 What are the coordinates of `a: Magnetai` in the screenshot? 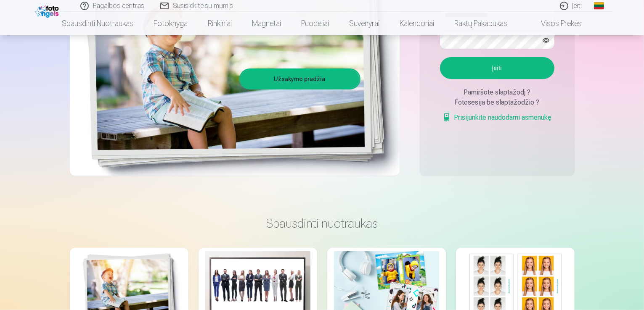 It's located at (267, 24).